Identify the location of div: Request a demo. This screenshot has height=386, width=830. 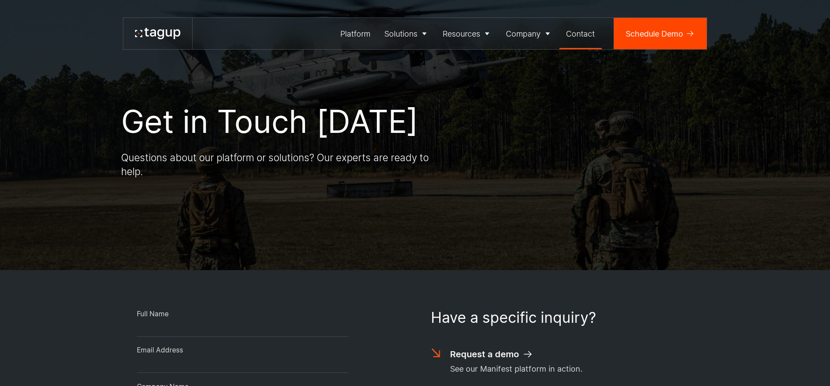
(485, 354).